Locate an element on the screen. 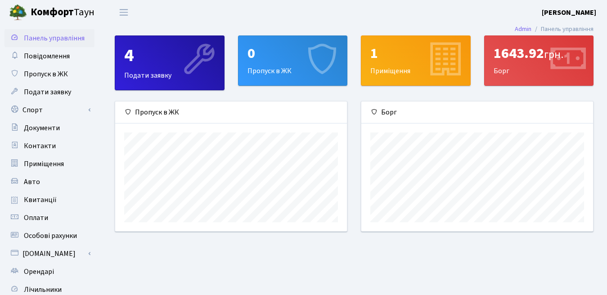 The image size is (607, 295). div: 0 is located at coordinates (293, 54).